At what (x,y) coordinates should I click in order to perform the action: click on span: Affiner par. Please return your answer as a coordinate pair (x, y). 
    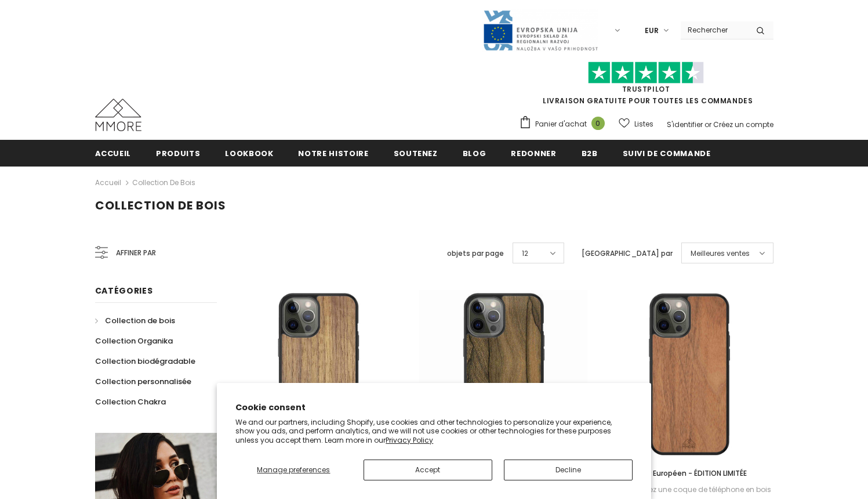
    Looking at the image, I should click on (136, 253).